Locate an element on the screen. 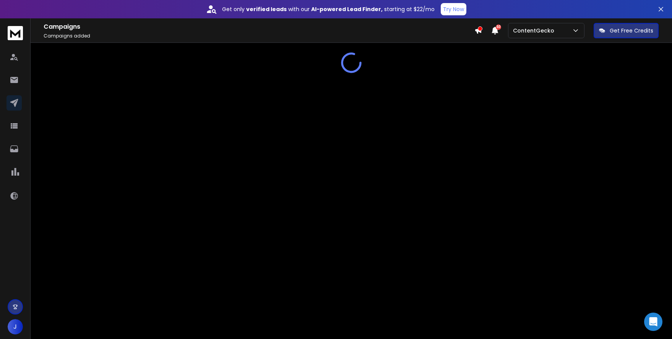 This screenshot has height=339, width=672. strong: verified leads is located at coordinates (266, 9).